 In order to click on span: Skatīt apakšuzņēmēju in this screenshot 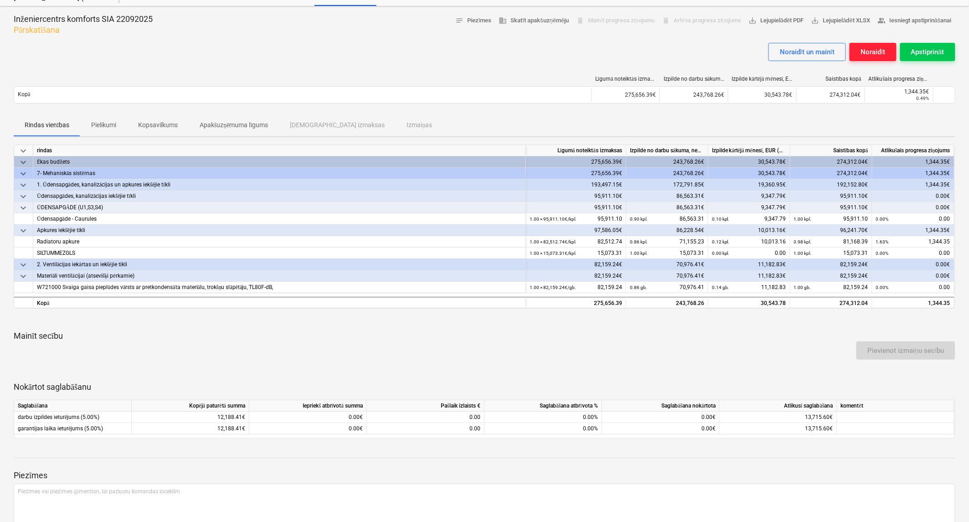, I will do `click(534, 21)`.